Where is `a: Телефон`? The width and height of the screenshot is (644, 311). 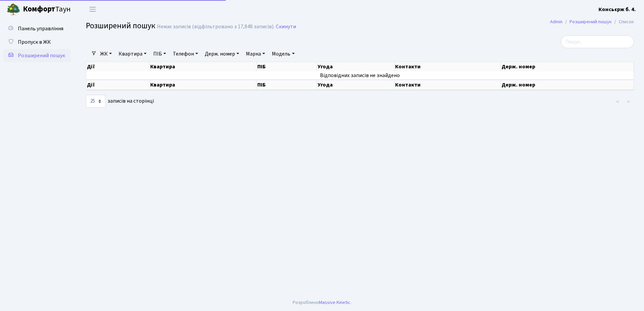
a: Телефон is located at coordinates (186, 54).